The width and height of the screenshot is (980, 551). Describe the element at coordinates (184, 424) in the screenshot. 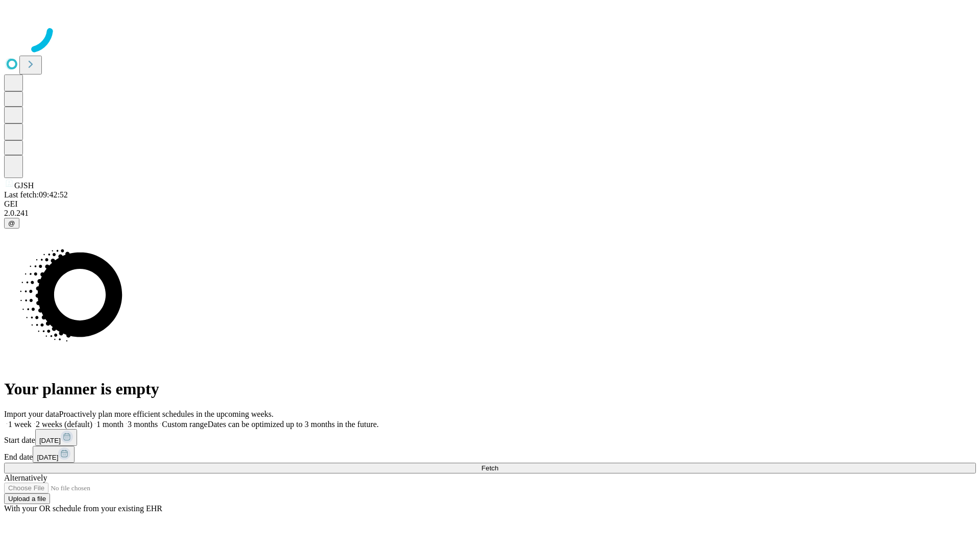

I see `span: Custom range` at that location.